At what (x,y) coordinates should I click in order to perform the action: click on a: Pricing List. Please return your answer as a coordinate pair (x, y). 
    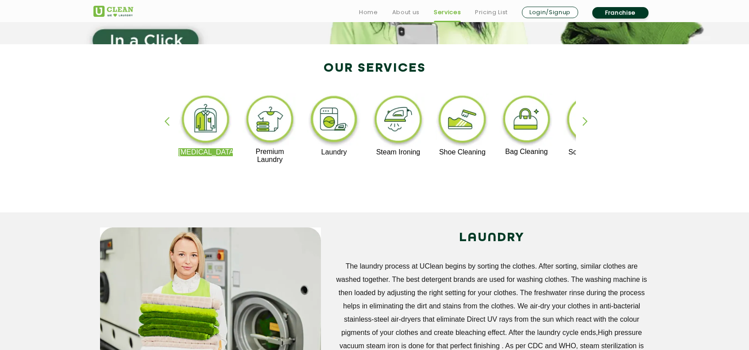
    Looking at the image, I should click on (492, 12).